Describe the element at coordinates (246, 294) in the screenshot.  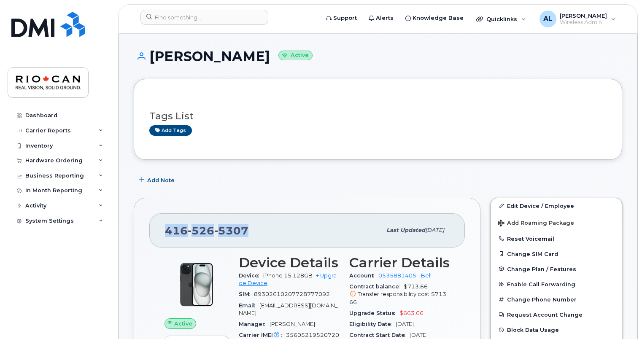
I see `span: SIM` at that location.